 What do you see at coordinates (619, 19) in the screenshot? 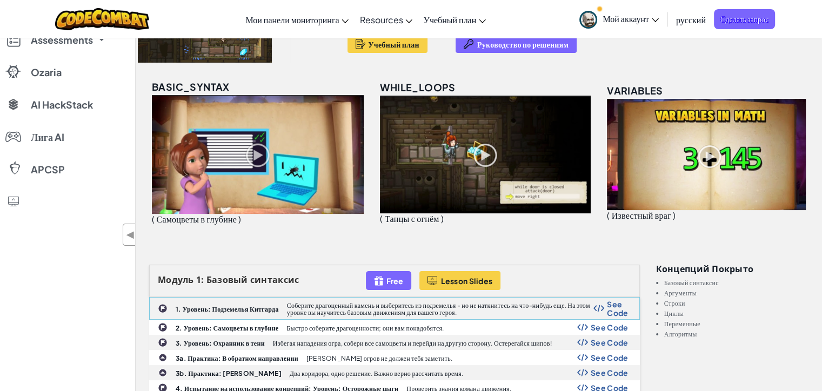
I see `a: Мой аккаунт` at bounding box center [619, 19].